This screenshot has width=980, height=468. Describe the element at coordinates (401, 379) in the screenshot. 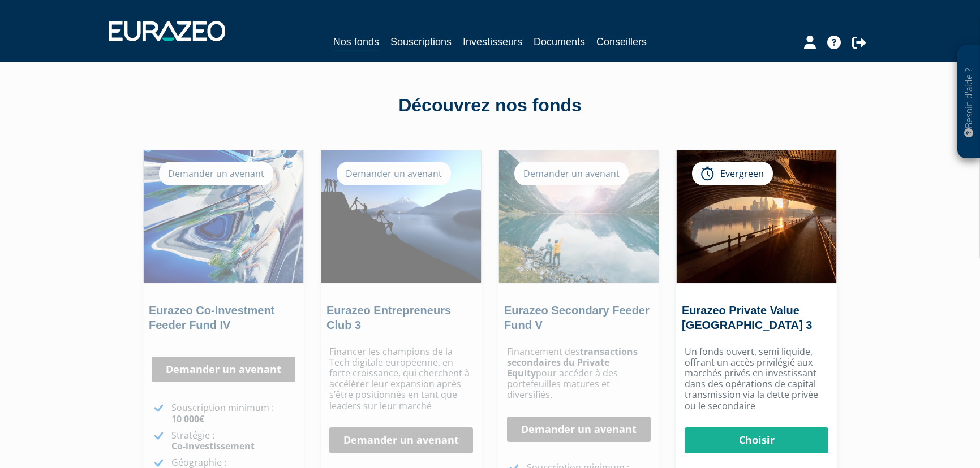

I see `p: Financer les champions de la Tech digitale européenne, en forte croissance, qui cherchent à accél...` at that location.